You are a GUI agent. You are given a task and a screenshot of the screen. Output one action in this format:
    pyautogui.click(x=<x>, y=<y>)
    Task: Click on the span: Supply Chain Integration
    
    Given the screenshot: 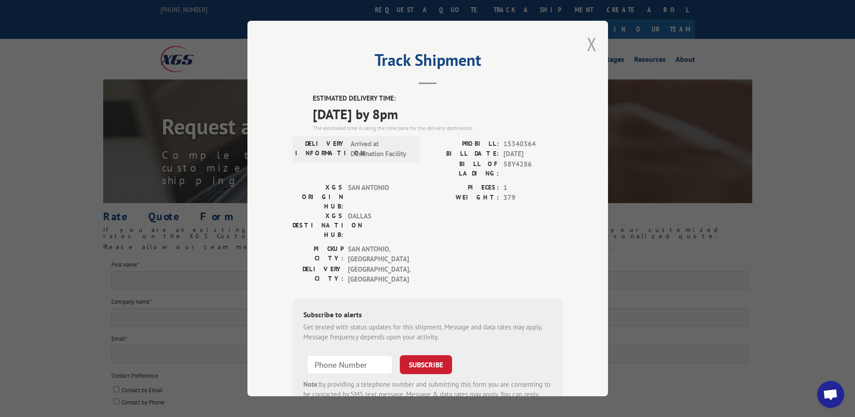 What is the action you would take?
    pyautogui.click(x=41, y=221)
    